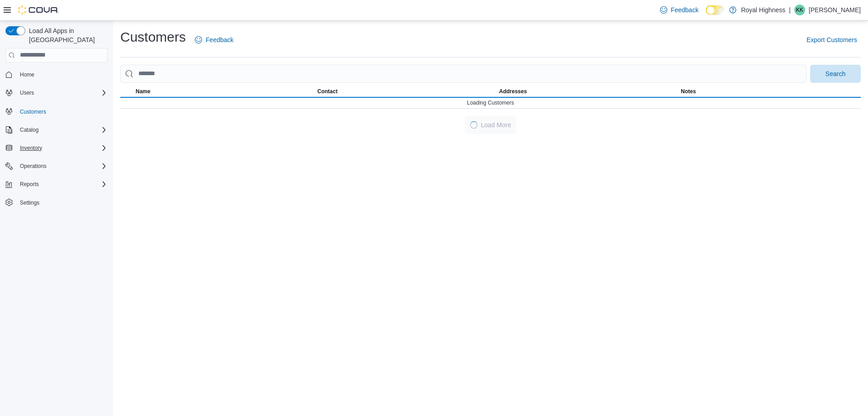 This screenshot has width=868, height=416. I want to click on span: KK, so click(800, 10).